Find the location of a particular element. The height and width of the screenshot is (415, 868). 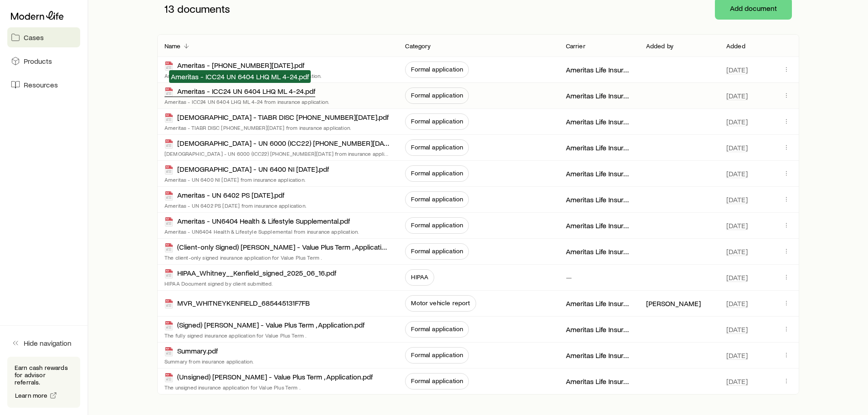

span: Resources is located at coordinates (40, 84).